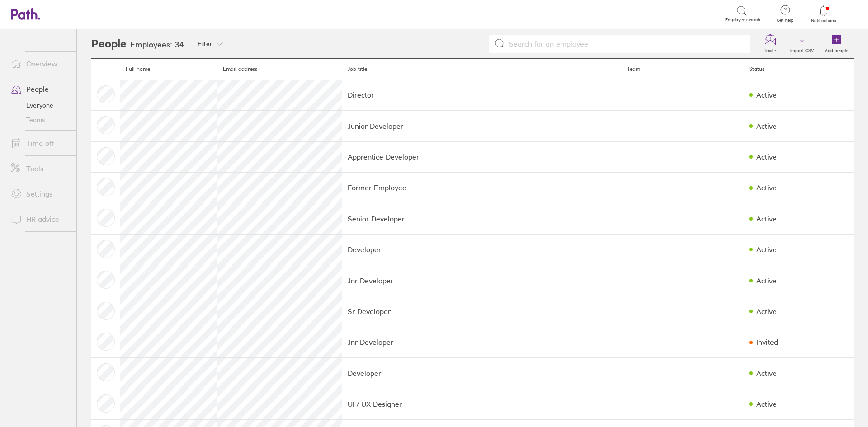  What do you see at coordinates (802, 44) in the screenshot?
I see `a: Import CSV` at bounding box center [802, 44].